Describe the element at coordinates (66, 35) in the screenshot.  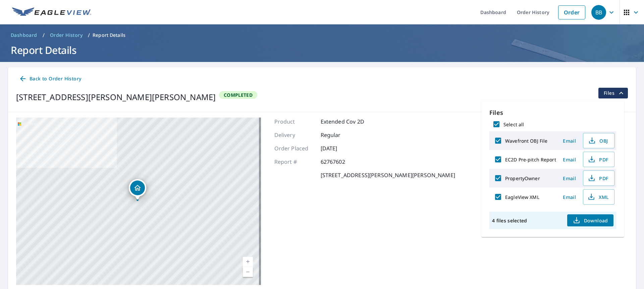
I see `span: Order History` at that location.